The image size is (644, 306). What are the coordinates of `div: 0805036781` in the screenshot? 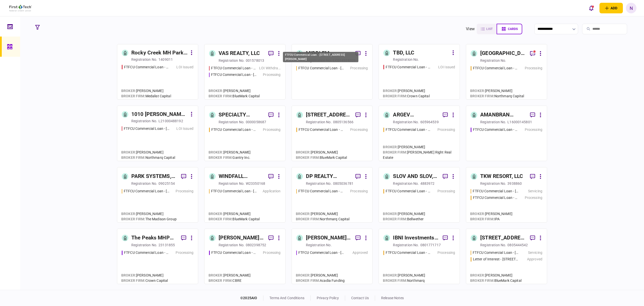 It's located at (343, 184).